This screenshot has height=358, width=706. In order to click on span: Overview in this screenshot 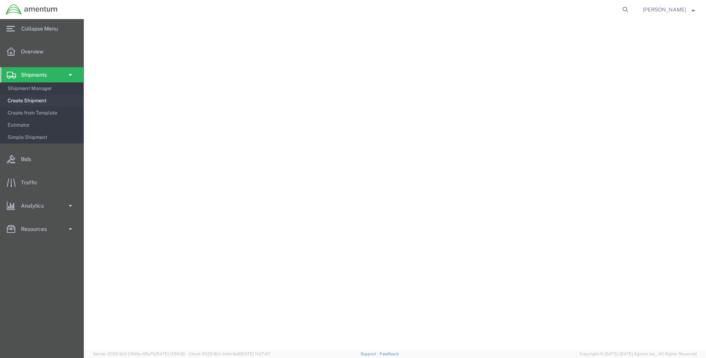, I will do `click(35, 51)`.